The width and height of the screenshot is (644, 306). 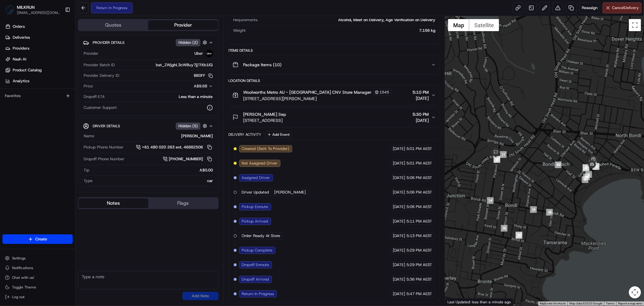 I want to click on span: Type, so click(x=88, y=181).